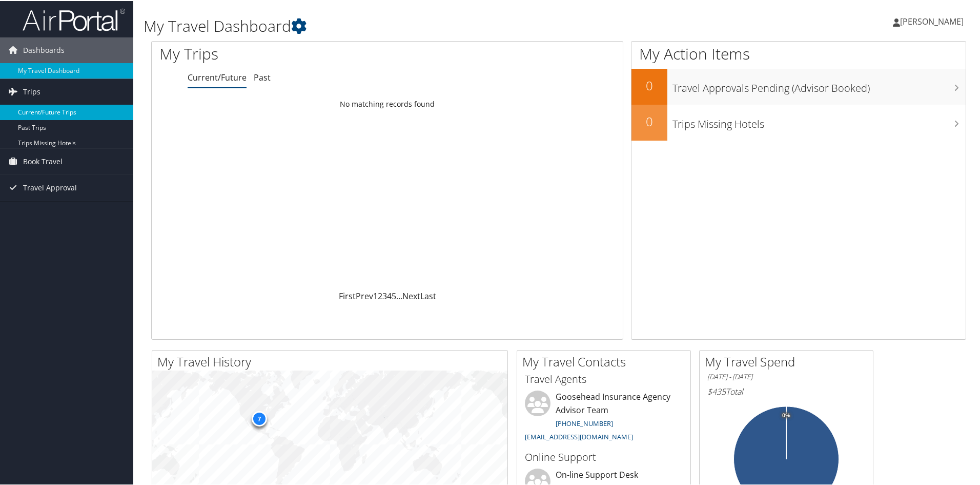  Describe the element at coordinates (603, 378) in the screenshot. I see `h3: Travel Agents` at that location.